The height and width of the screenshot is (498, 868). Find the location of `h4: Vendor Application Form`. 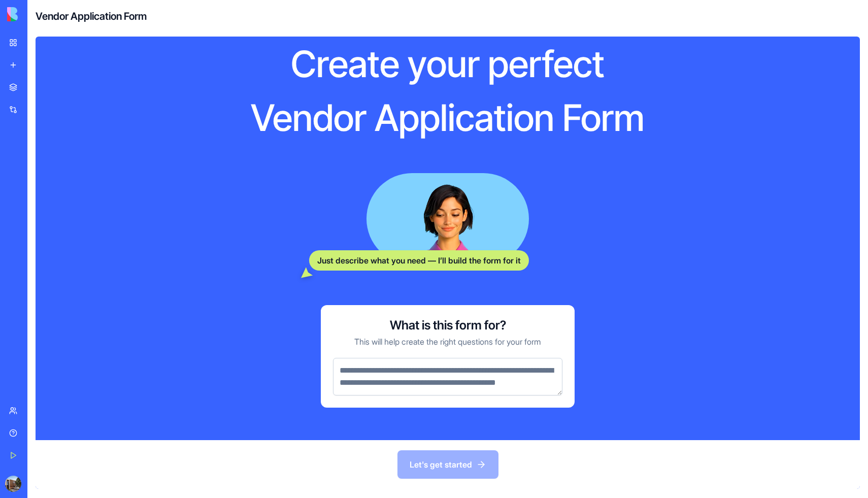

h4: Vendor Application Form is located at coordinates (90, 17).